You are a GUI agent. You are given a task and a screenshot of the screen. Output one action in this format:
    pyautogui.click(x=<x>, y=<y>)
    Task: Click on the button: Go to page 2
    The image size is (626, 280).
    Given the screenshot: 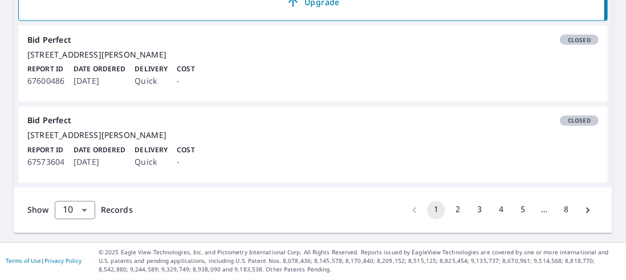 What is the action you would take?
    pyautogui.click(x=458, y=210)
    